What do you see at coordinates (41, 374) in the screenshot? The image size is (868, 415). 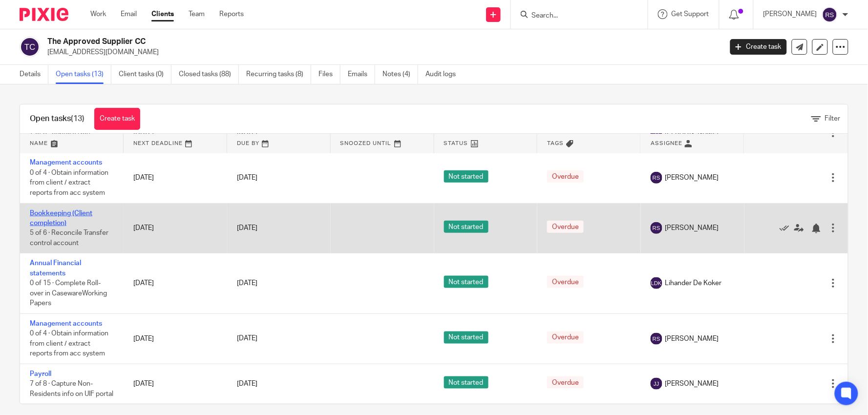 I see `a: Payroll` at bounding box center [41, 374].